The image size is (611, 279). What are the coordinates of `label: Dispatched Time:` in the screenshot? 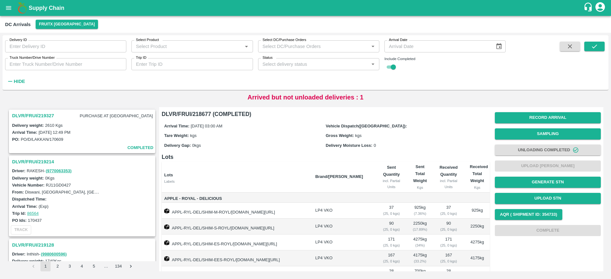 It's located at (29, 199).